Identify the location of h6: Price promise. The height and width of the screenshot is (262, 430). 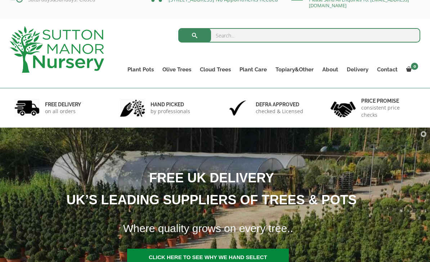
(389, 101).